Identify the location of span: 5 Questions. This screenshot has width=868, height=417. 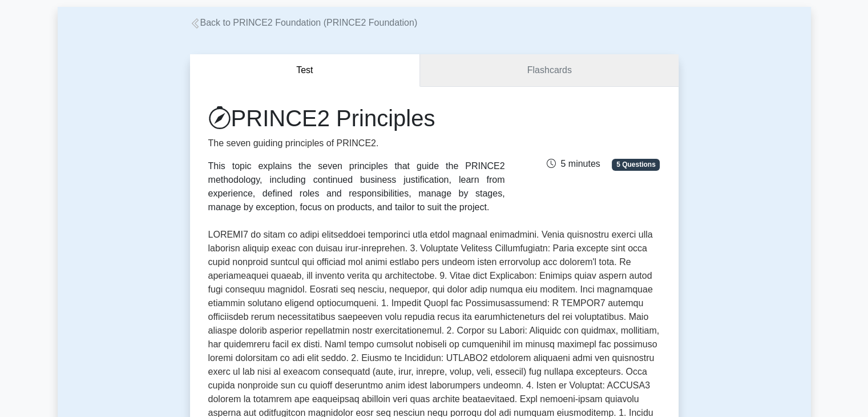
(636, 165).